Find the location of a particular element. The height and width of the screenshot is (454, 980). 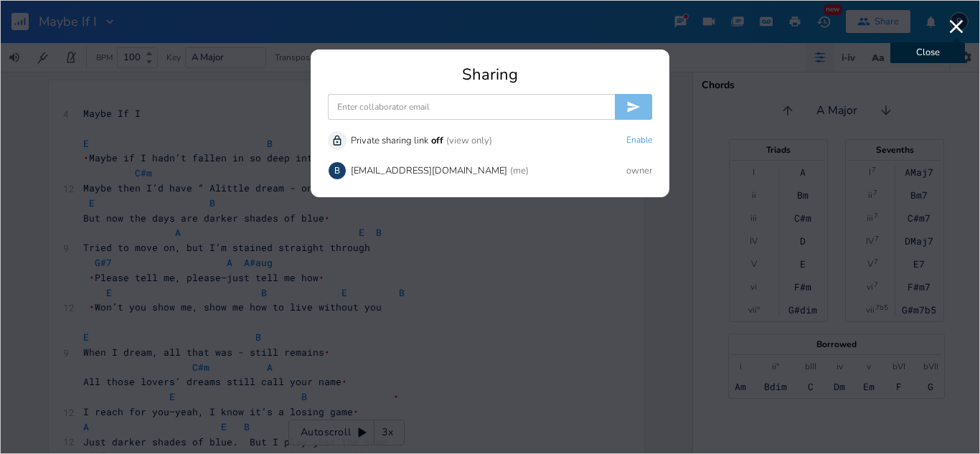

input: Enter collaborator email is located at coordinates (471, 107).